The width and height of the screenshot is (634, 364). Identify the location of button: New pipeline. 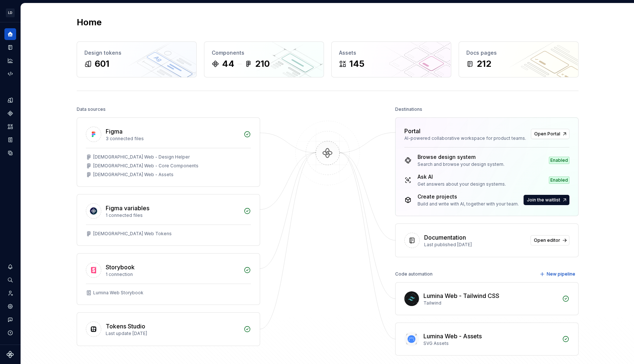
(558, 274).